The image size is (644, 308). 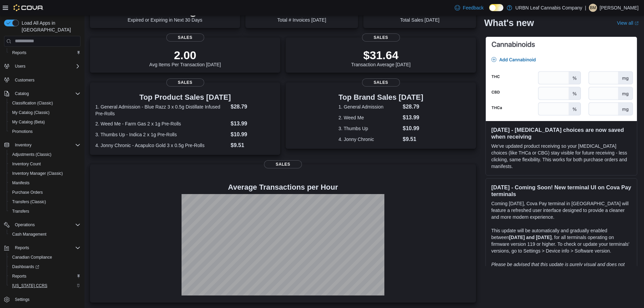 What do you see at coordinates (45, 164) in the screenshot?
I see `span: Inventory Count` at bounding box center [45, 164].